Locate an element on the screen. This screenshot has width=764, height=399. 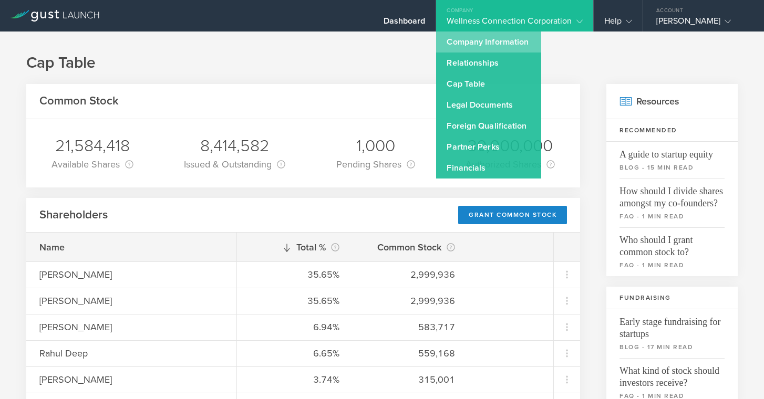
div: 583,717 is located at coordinates (410, 327).